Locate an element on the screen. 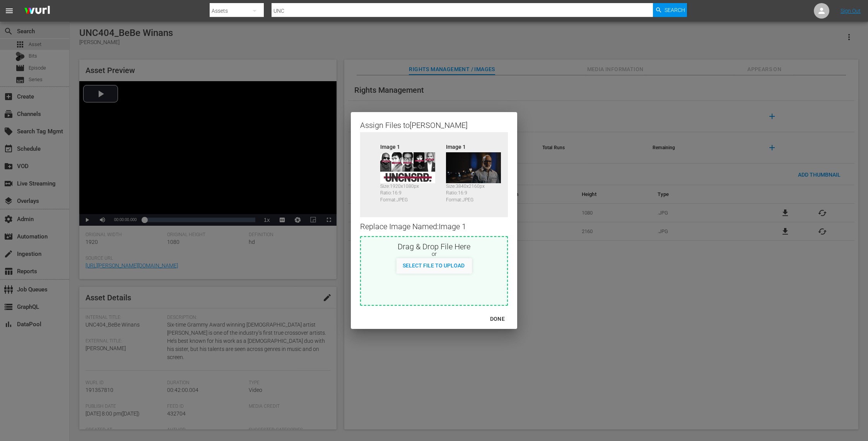 The height and width of the screenshot is (441, 868). div: Size: 1920 x 1080 px Ratio: 16:9 Format: JPEG is located at coordinates (411, 191).